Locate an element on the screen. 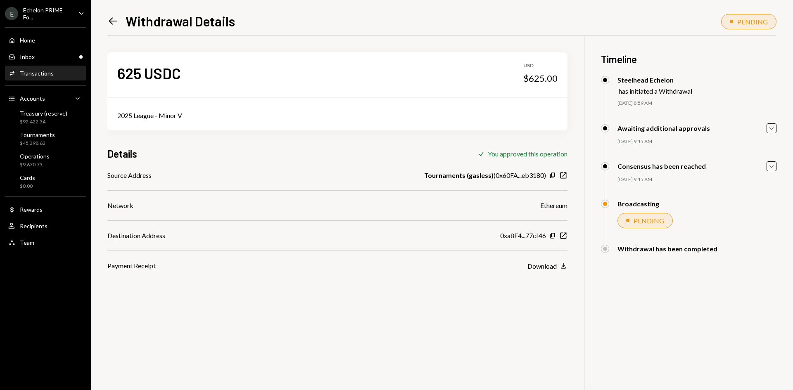  div: Home is located at coordinates (27, 40).